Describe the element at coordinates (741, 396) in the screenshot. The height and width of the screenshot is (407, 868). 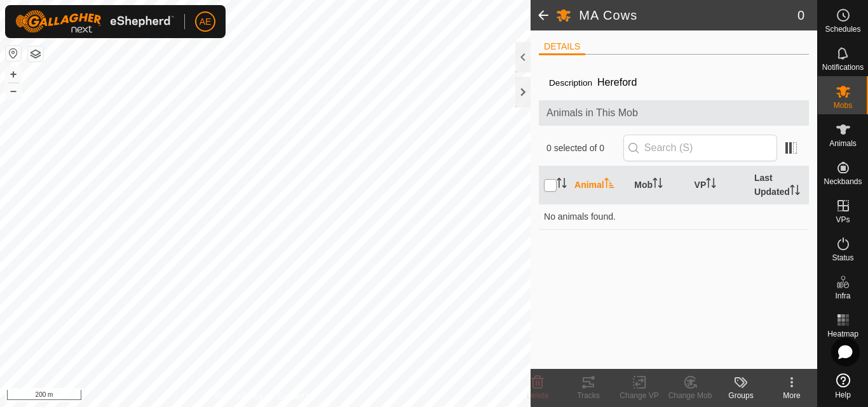
I see `div: Groups` at that location.